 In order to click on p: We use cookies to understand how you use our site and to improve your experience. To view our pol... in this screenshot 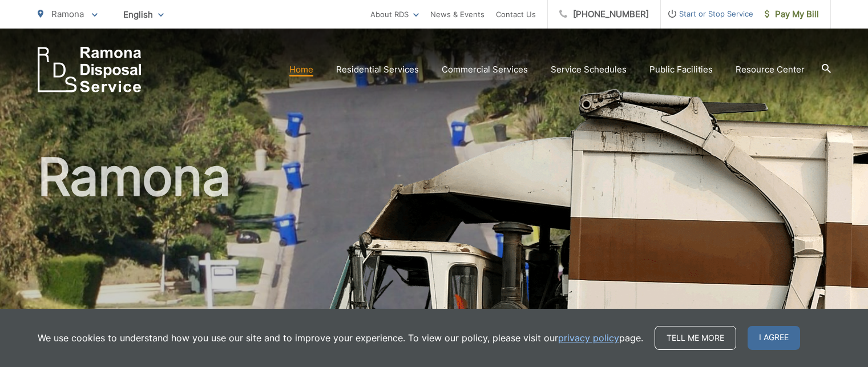, I will do `click(340, 338)`.